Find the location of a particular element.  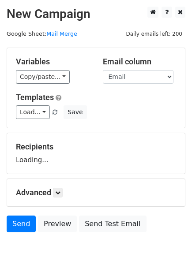

span: Daily emails left: 200 is located at coordinates (154, 34).